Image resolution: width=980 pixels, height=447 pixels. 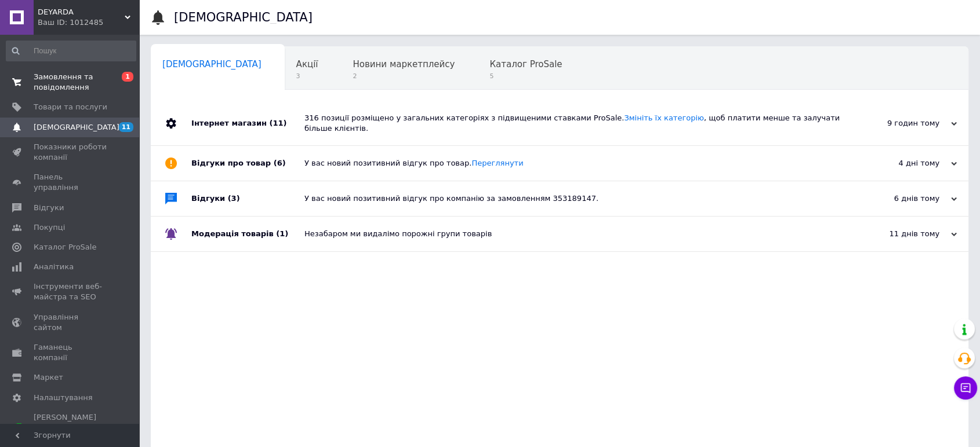 What do you see at coordinates (88, 22) in the screenshot?
I see `div: Ваш ID: 1012485` at bounding box center [88, 22].